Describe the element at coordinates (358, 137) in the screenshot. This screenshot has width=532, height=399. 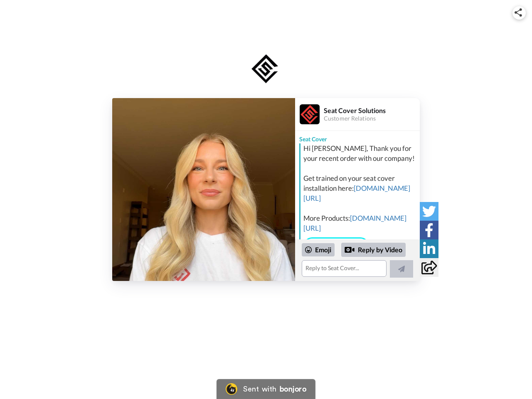
I see `div: Seat Cover` at that location.